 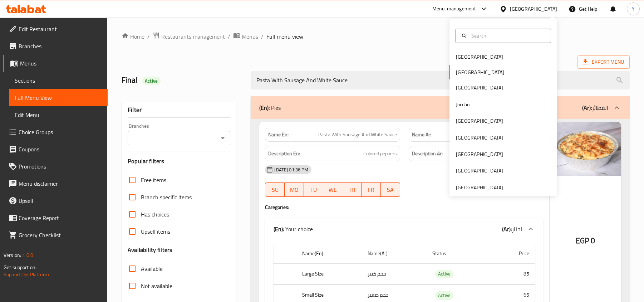 I want to click on span: SU, so click(x=275, y=189).